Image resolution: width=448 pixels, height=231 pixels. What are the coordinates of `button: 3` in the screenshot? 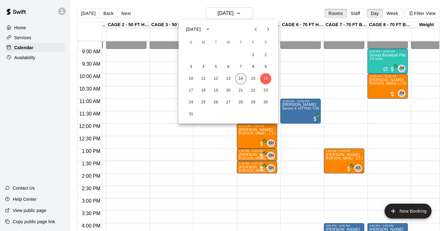 It's located at (191, 67).